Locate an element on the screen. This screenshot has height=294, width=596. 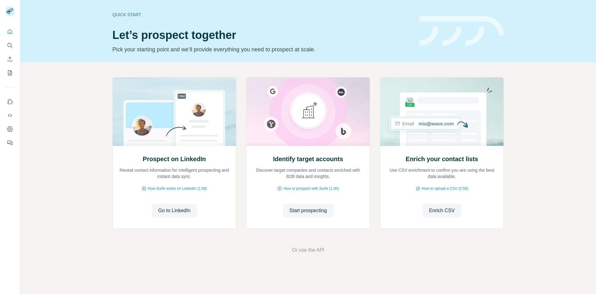
p: Reveal contact information for intelligent prospecting and instant data sync. is located at coordinates (174, 173).